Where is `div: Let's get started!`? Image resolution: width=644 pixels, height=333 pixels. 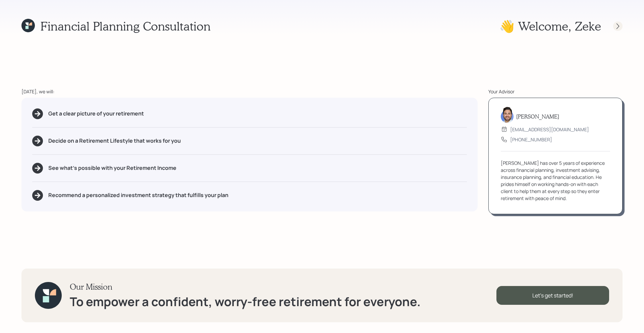
div: Let's get started! is located at coordinates (553, 295).